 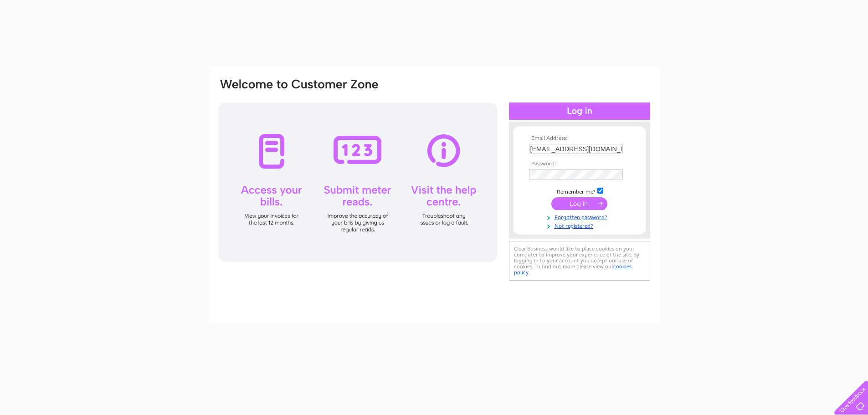 I want to click on a: Forgotten password?, so click(x=580, y=217).